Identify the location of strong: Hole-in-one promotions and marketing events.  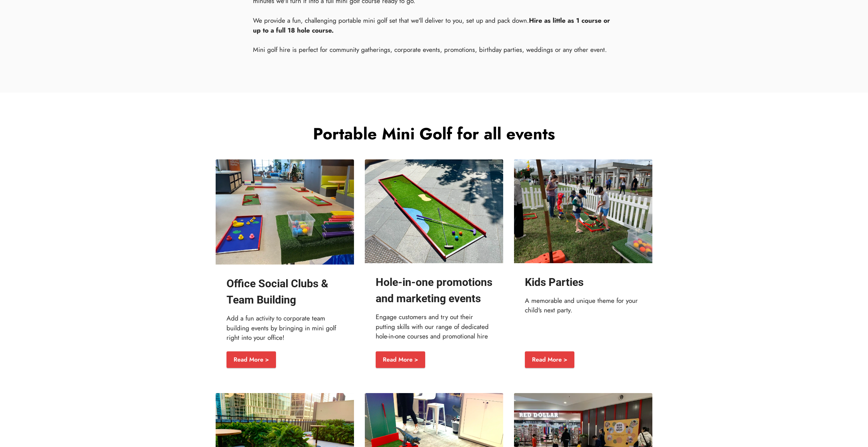
(434, 290).